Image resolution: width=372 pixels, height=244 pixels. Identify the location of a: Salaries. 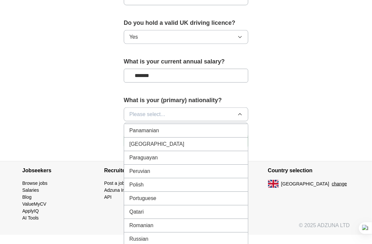
(31, 190).